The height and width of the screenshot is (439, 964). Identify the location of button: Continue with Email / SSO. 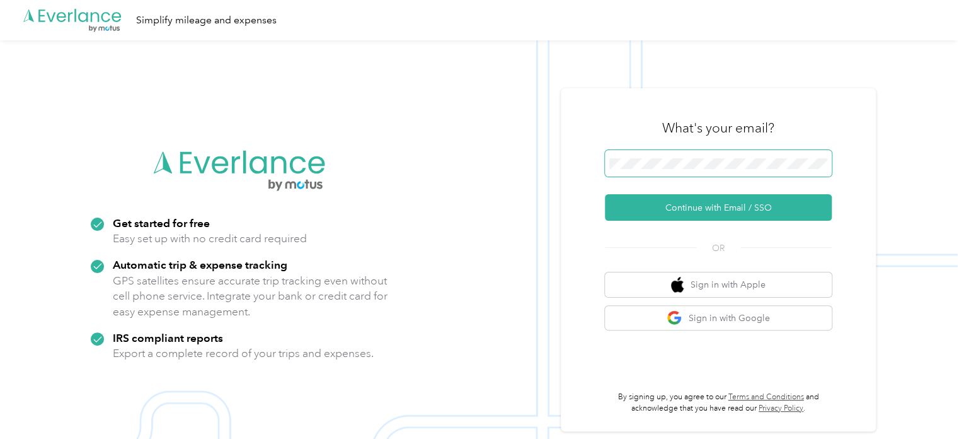
(718, 207).